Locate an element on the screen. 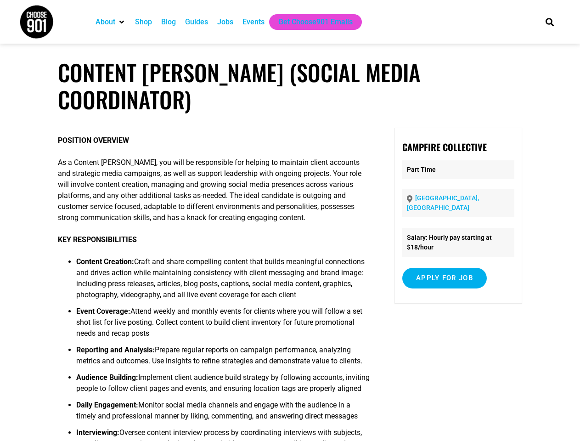 The width and height of the screenshot is (580, 441). div: Search is located at coordinates (549, 22).